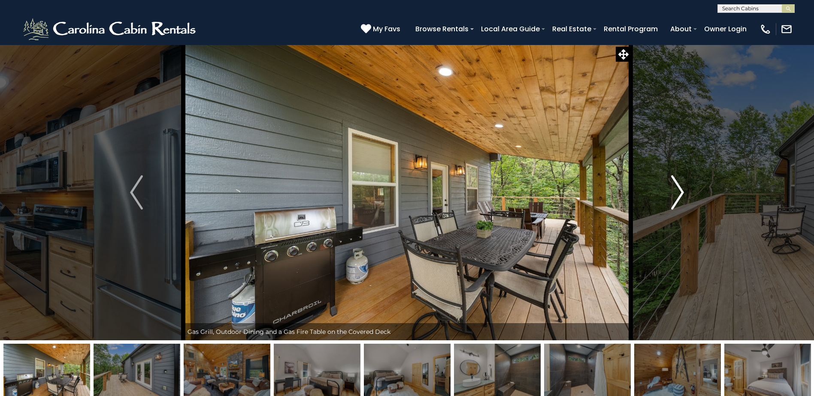 This screenshot has width=814, height=396. Describe the element at coordinates (442, 29) in the screenshot. I see `a: Browse Rentals` at that location.